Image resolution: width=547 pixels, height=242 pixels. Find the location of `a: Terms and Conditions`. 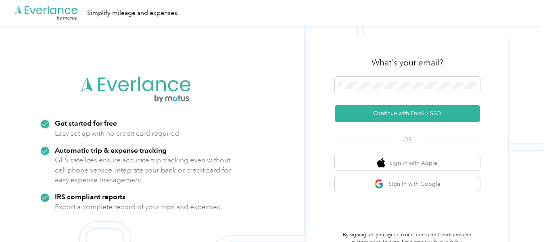

a: Terms and Conditions is located at coordinates (438, 234).